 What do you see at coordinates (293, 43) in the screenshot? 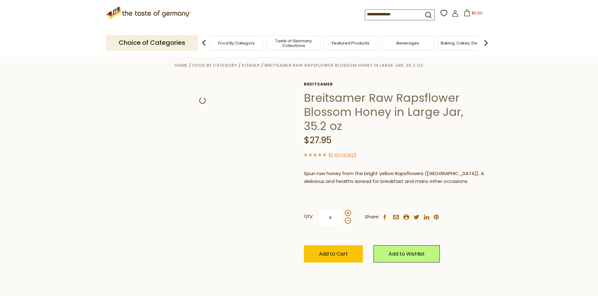
I see `span: Taste of Germany Collections` at bounding box center [293, 43].